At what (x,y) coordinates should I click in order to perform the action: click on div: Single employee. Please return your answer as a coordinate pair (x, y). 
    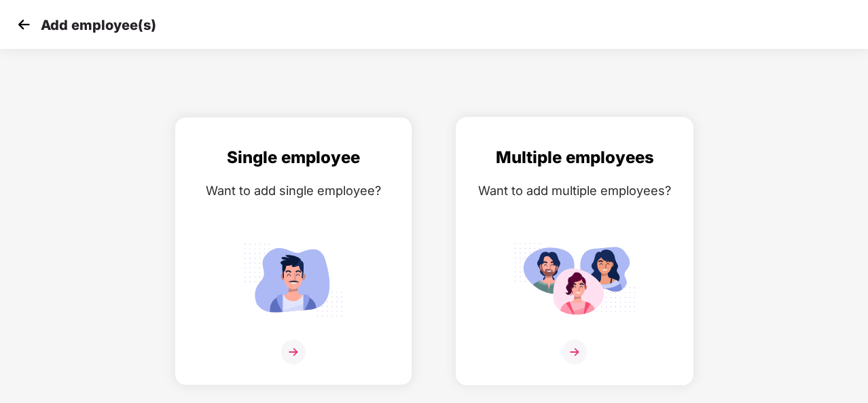
    Looking at the image, I should click on (294, 158).